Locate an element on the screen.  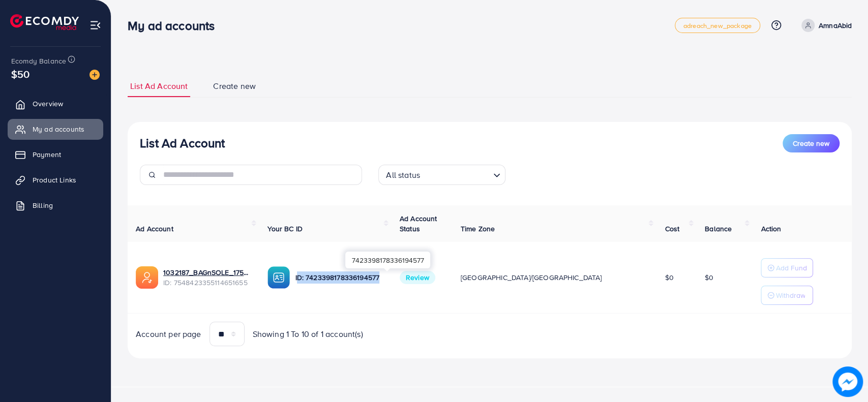
span: Showing 1 To 10 of 1 account(s) is located at coordinates (308, 334).